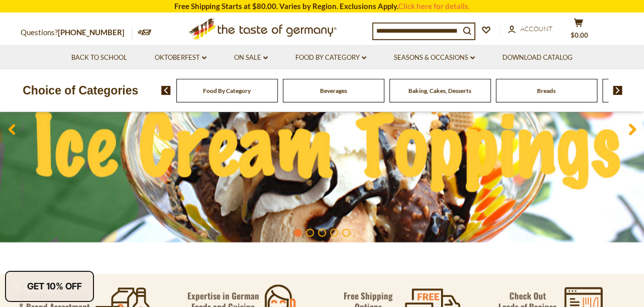  I want to click on a: Beverages, so click(334, 90).